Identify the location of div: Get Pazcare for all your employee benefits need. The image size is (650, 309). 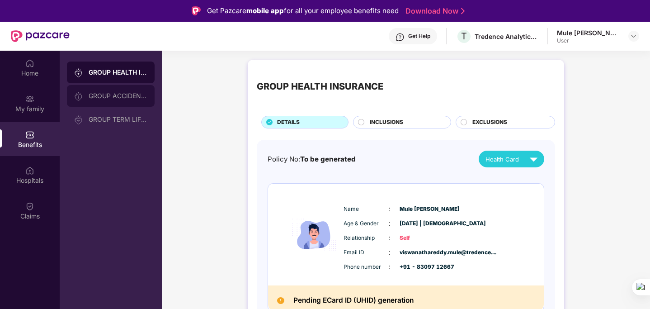
(303, 11).